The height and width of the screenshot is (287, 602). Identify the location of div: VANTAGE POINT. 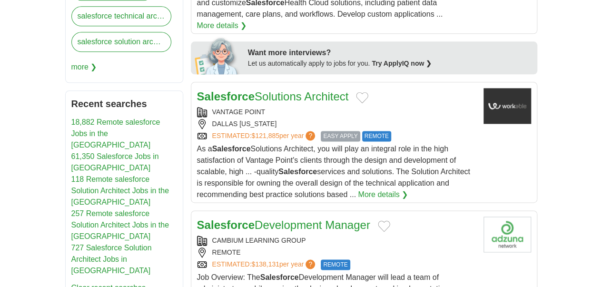
(336, 112).